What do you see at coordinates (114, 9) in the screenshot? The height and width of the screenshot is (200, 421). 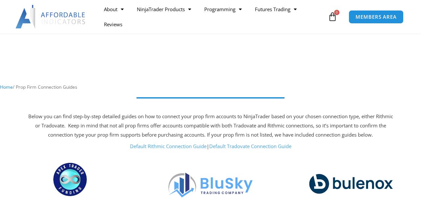 I see `a: About` at bounding box center [114, 9].